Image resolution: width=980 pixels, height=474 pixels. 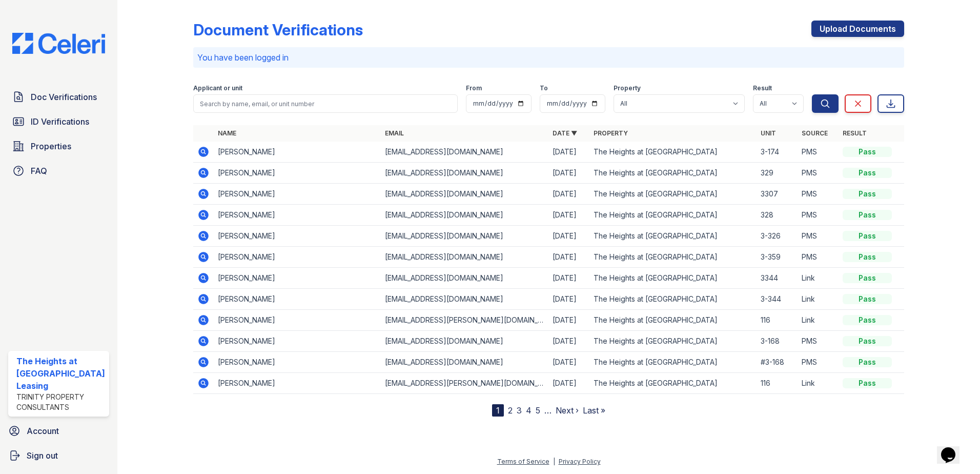 What do you see at coordinates (42, 431) in the screenshot?
I see `span: Account` at bounding box center [42, 431].